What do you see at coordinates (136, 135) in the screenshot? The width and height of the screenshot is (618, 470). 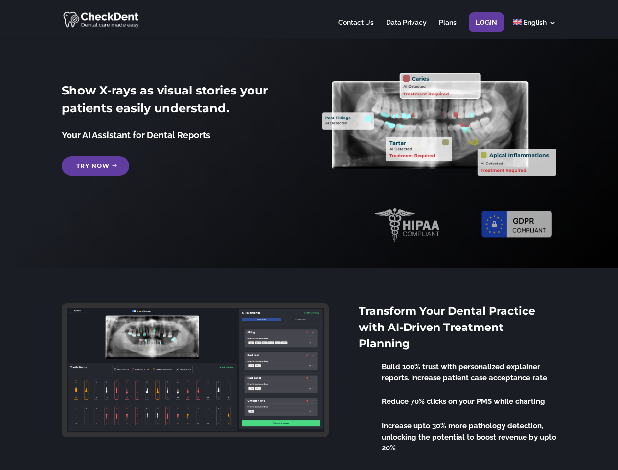 I see `span: Your AI Assistant for Dental Reports` at bounding box center [136, 135].